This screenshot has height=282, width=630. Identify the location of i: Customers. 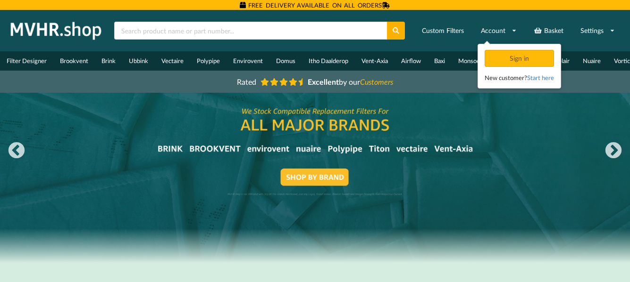
(376, 82).